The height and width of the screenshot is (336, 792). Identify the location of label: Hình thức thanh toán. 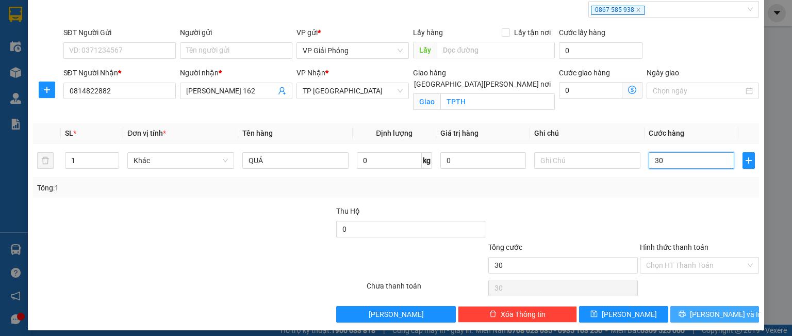
(674, 247).